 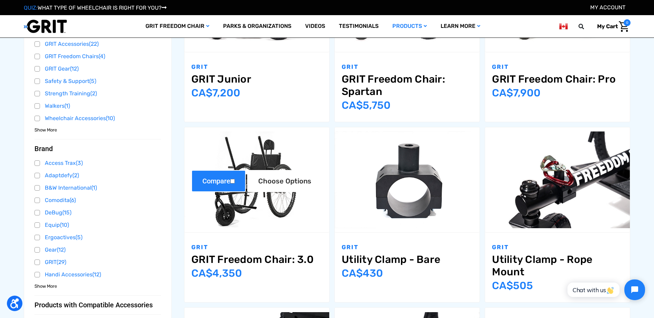 What do you see at coordinates (232, 181) in the screenshot?
I see `input: Compare` at bounding box center [232, 181].